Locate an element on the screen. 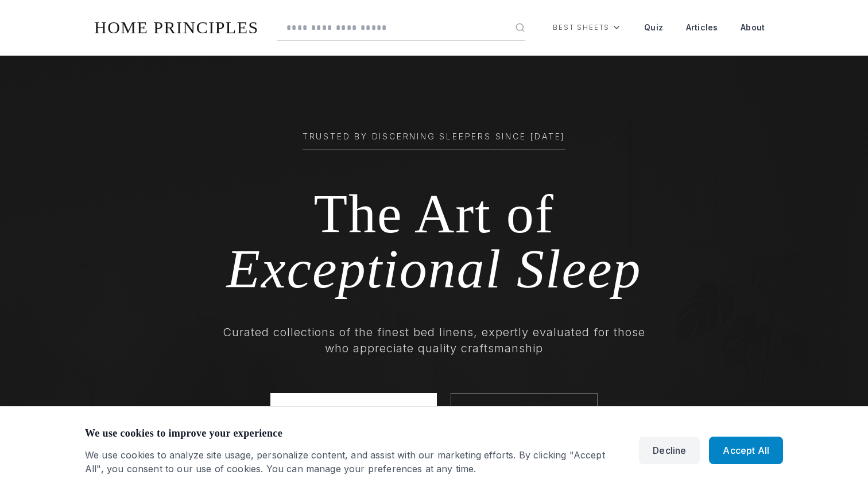 The image size is (868, 494). p: Curated collections of the finest bed linens, expertly evaluated for those who appreciate quality... is located at coordinates (434, 340).